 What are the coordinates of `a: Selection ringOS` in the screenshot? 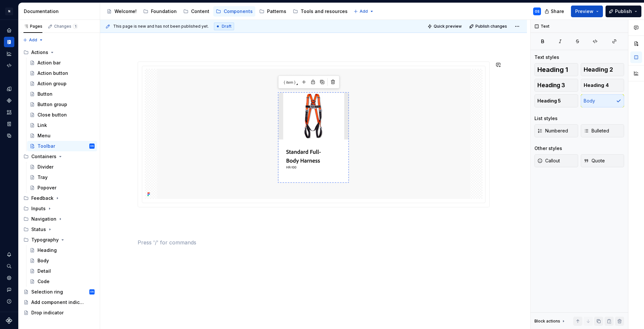 It's located at (59, 292).